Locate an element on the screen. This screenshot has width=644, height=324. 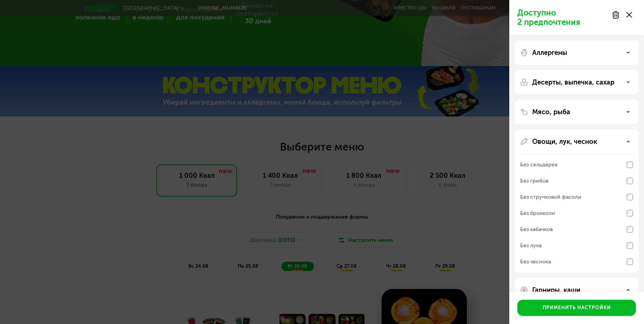
div: Применить настройки is located at coordinates (576, 308).